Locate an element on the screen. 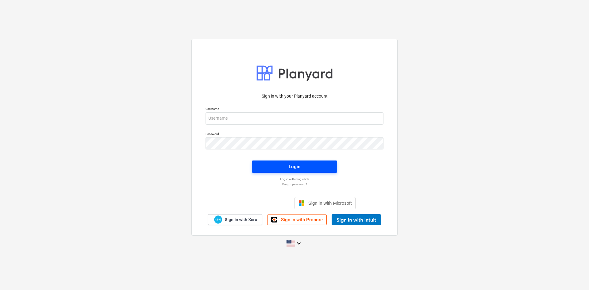 This screenshot has height=290, width=589. i: keyboard_arrow_down is located at coordinates (299, 243).